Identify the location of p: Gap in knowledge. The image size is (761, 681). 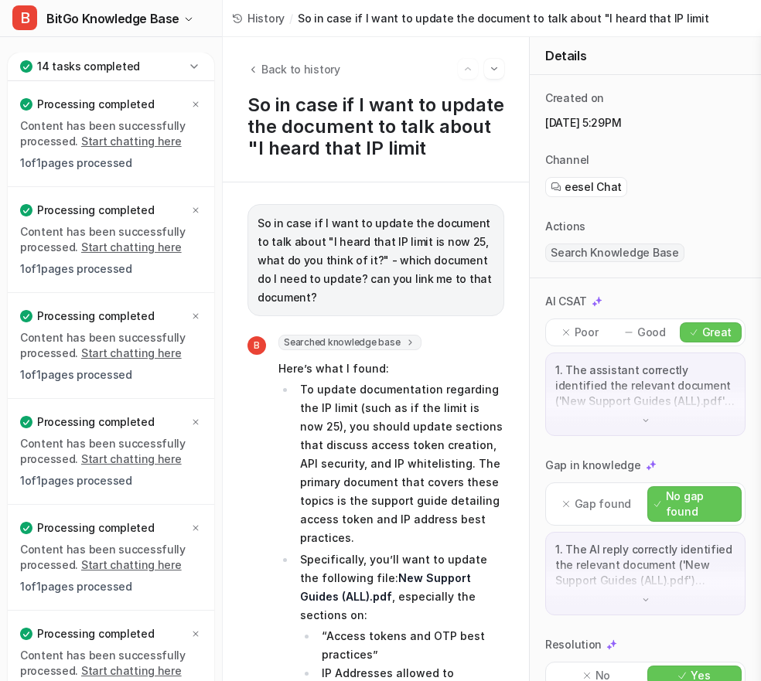
(593, 466).